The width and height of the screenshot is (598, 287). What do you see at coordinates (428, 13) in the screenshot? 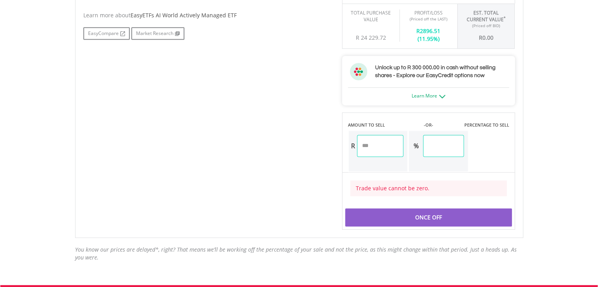
I see `div: Profit/Loss` at bounding box center [428, 13].